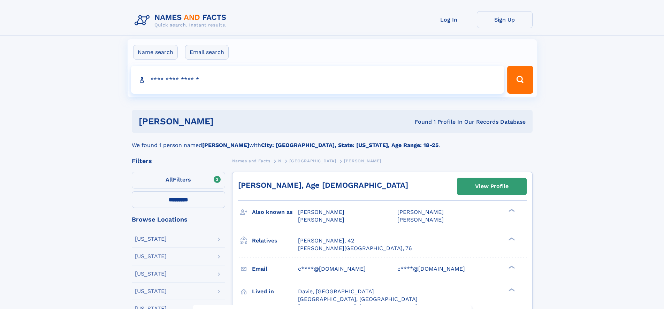  Describe the element at coordinates (275, 269) in the screenshot. I see `h3: Email` at that location.